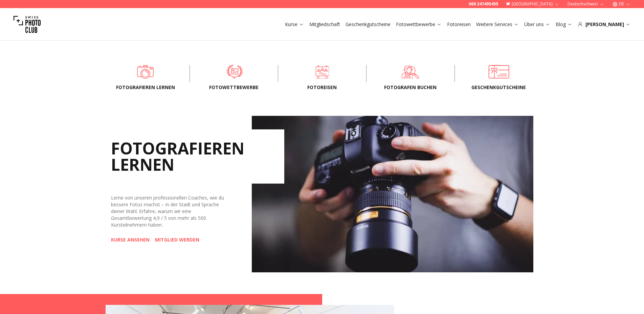  Describe the element at coordinates (234, 87) in the screenshot. I see `span: Fotowettbewerbe` at that location.